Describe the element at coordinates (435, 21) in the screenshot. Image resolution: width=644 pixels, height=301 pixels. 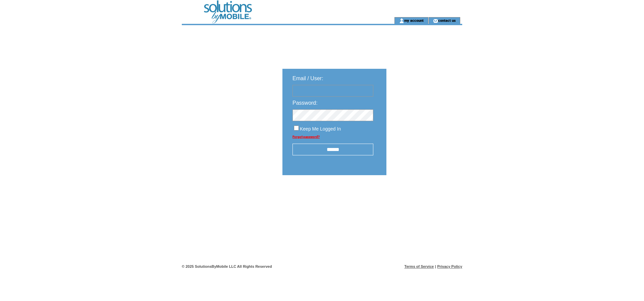
I see `img: contact_us_icon.gif;jsessionid=F605C853B1B4424A9C61319863FC1A20` at that location.